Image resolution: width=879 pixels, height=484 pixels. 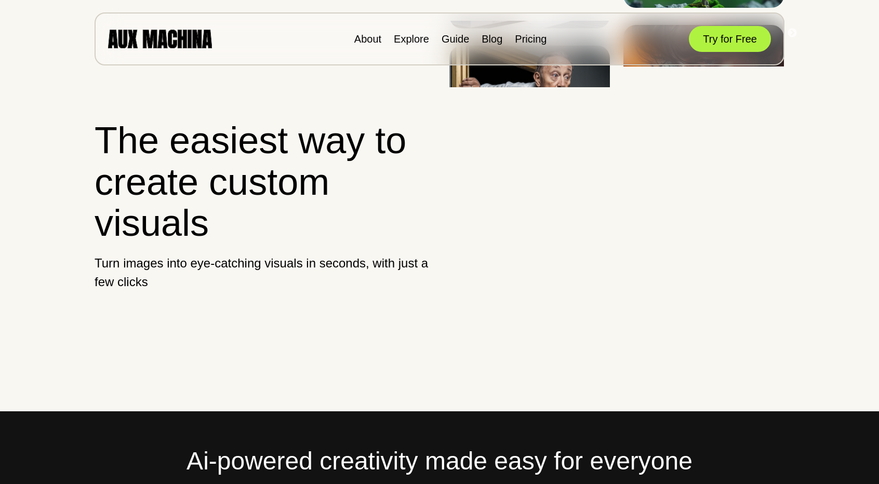 I want to click on a: Guide, so click(x=455, y=39).